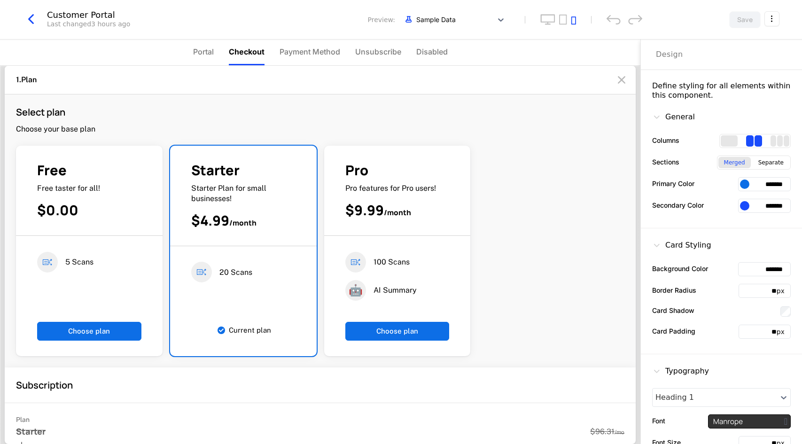 Image resolution: width=802 pixels, height=444 pixels. I want to click on span: Starter, so click(215, 170).